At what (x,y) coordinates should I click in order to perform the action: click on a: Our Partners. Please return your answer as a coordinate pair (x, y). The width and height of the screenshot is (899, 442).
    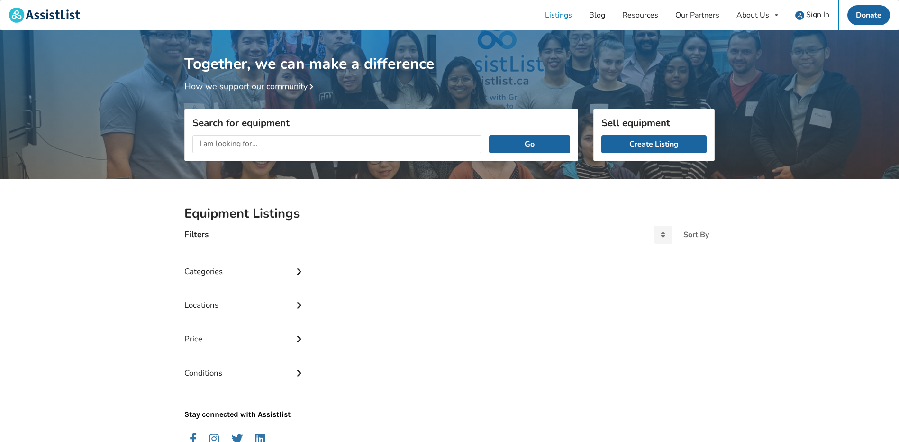
    Looking at the image, I should click on (697, 15).